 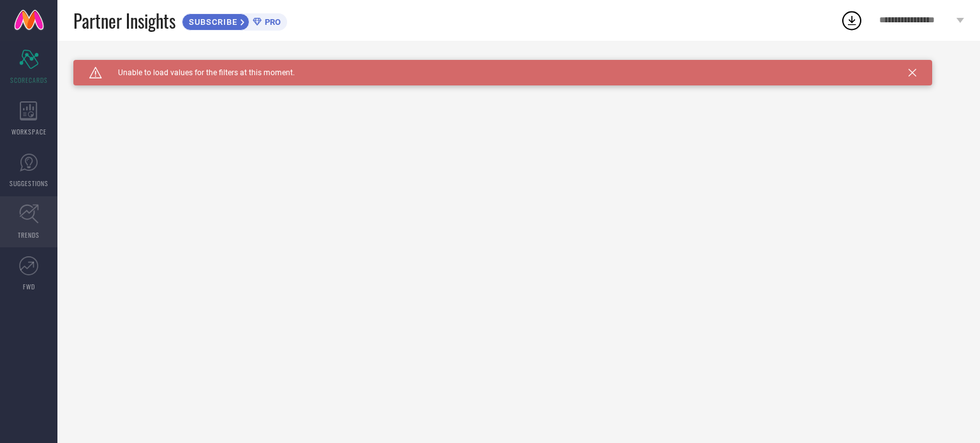 I want to click on span: SCORECARDS, so click(x=29, y=80).